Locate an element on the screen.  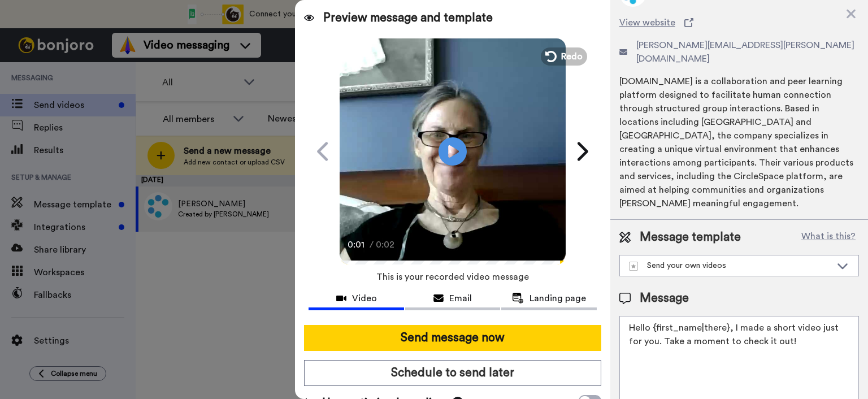
button: What is this? is located at coordinates (828, 238).